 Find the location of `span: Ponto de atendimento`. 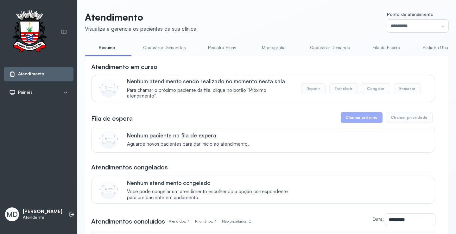

span: Ponto de atendimento is located at coordinates (410, 14).